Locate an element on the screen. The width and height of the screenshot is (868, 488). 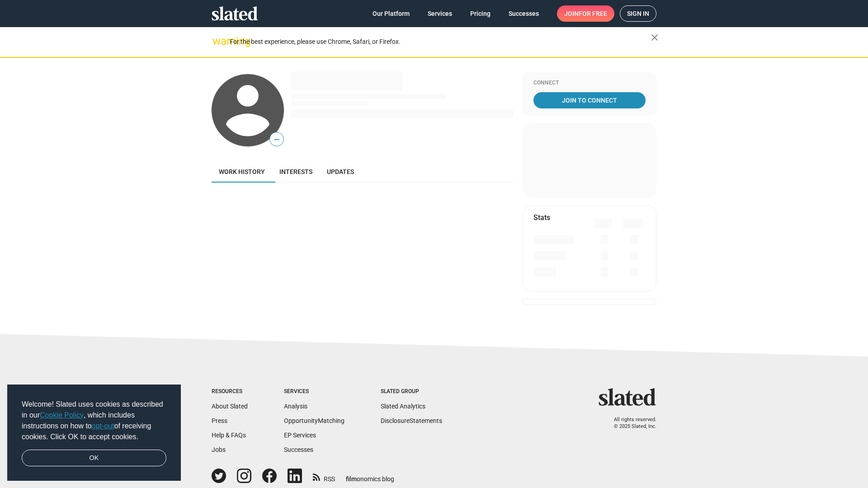
a: dismiss cookie message is located at coordinates (94, 458).